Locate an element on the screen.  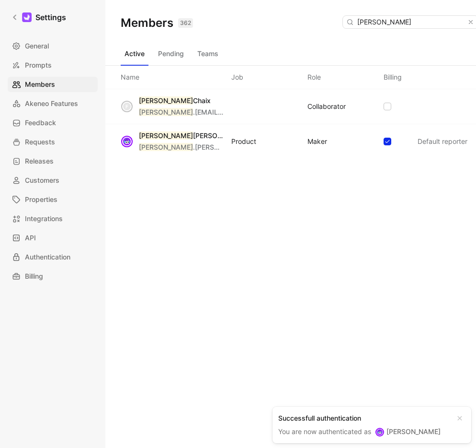
div: COLLABORATOR is located at coordinates (327, 106).